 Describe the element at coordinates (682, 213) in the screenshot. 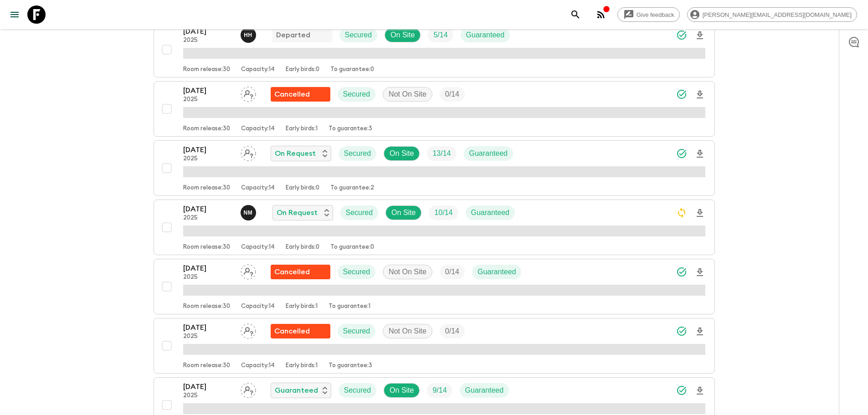

I see `svg: Sync Required - Changes detected` at that location.